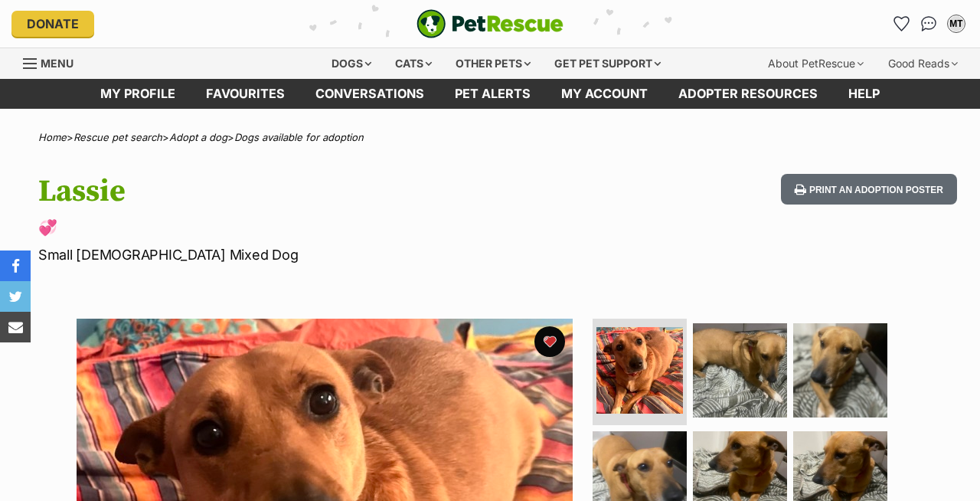 Image resolution: width=980 pixels, height=501 pixels. I want to click on a: Donate, so click(53, 24).